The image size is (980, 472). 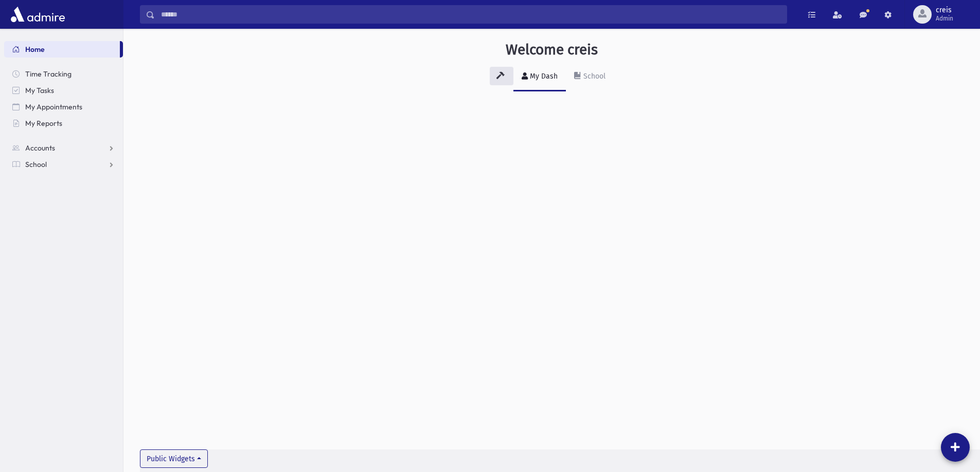 What do you see at coordinates (944, 10) in the screenshot?
I see `span: creis` at bounding box center [944, 10].